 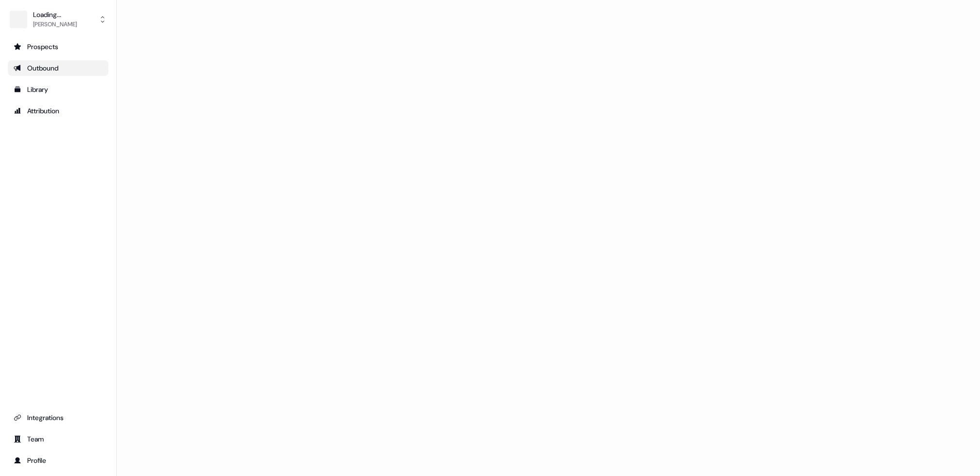 What do you see at coordinates (58, 47) in the screenshot?
I see `div: Prospects` at bounding box center [58, 47].